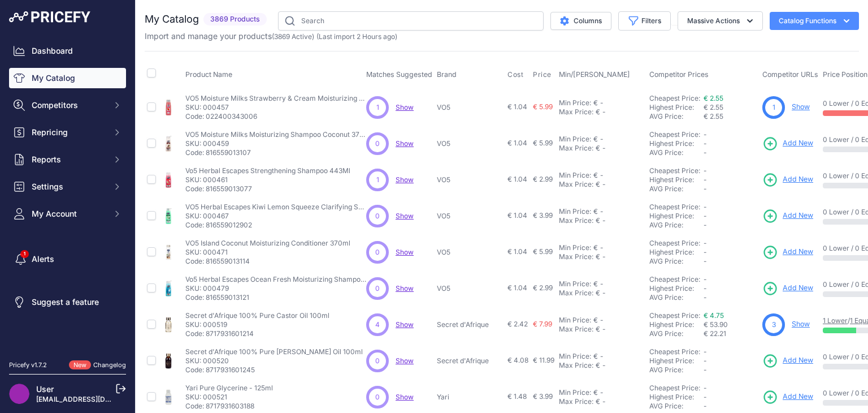  What do you see at coordinates (67, 193) in the screenshot?
I see `nav: Sidebar` at bounding box center [67, 193].